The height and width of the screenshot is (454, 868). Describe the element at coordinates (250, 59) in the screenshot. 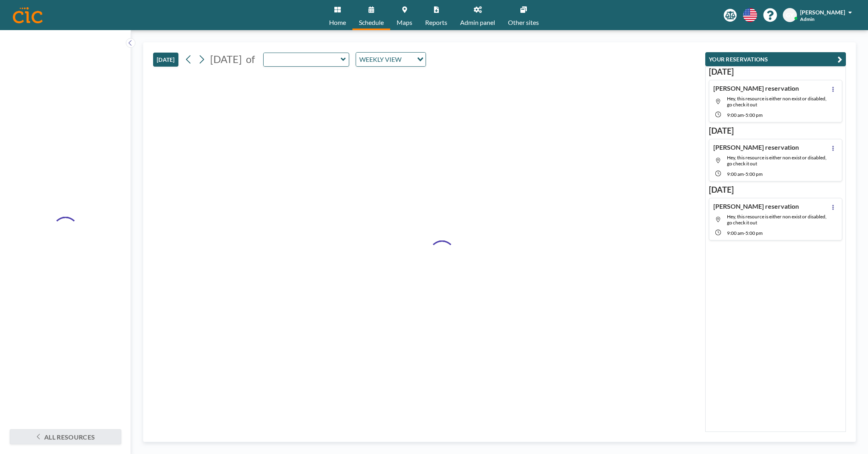

I see `span: of` at that location.